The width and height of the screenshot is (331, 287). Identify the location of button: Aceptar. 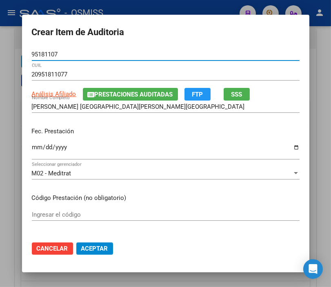
(95, 248).